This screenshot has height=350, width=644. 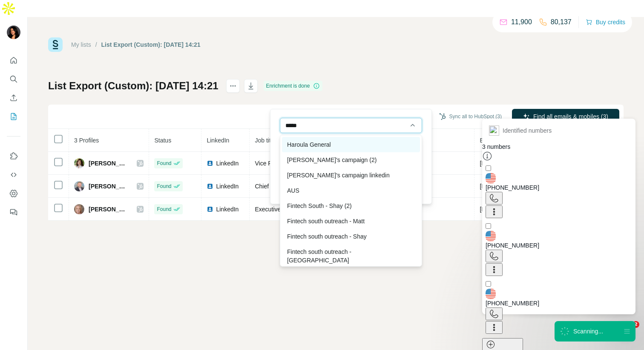 What do you see at coordinates (13, 79) in the screenshot?
I see `button: Search` at bounding box center [13, 79].